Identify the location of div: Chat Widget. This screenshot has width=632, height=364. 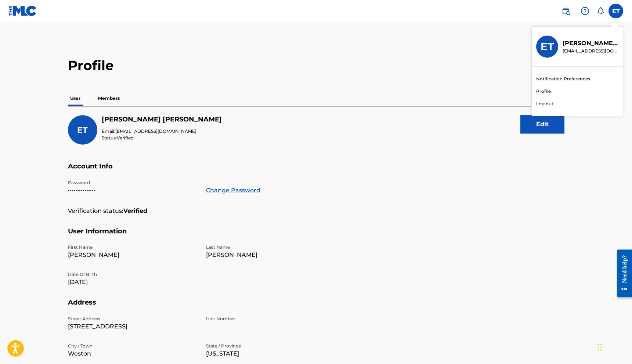
(614, 346).